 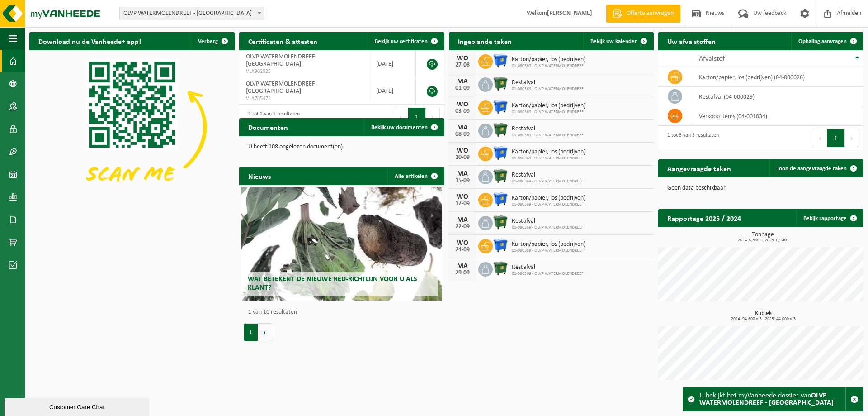 I want to click on td: karton/papier, los (bedrijven) (04-000026), so click(x=778, y=77).